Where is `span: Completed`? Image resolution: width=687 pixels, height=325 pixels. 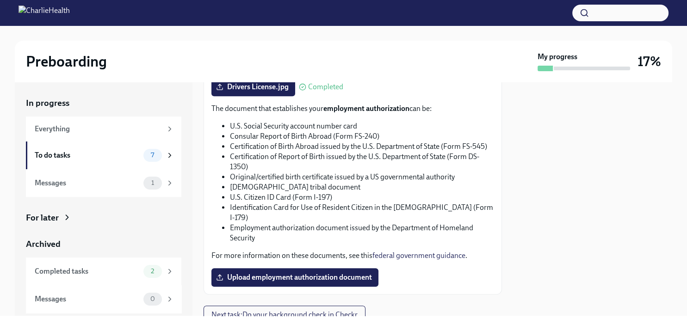
span: Completed is located at coordinates (326, 87).